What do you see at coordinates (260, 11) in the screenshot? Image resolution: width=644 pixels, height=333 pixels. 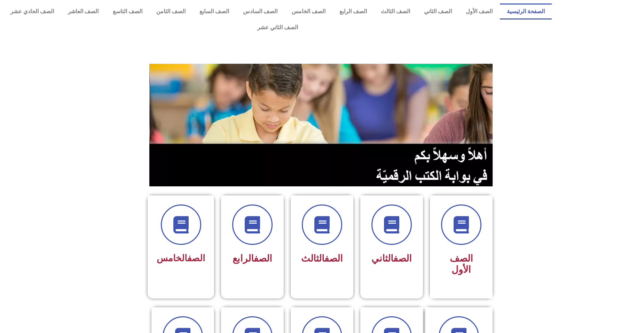 I see `a: الصف السادس` at bounding box center [260, 11].